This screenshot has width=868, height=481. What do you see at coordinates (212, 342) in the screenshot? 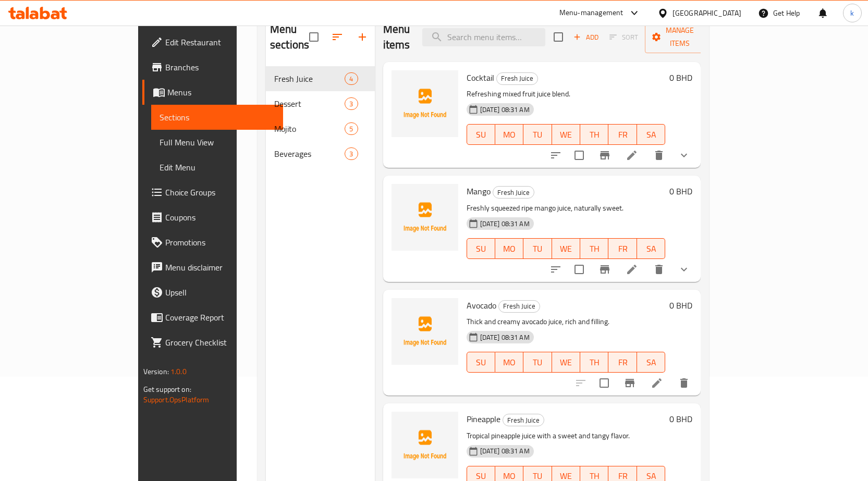
I see `a: Grocery Checklist` at bounding box center [212, 342].